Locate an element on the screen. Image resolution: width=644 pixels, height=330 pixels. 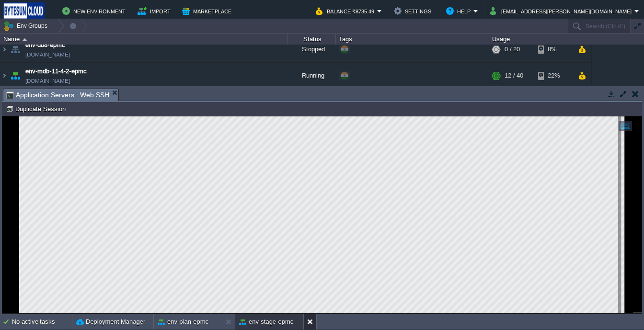
button: Env Groups is located at coordinates (27, 26).